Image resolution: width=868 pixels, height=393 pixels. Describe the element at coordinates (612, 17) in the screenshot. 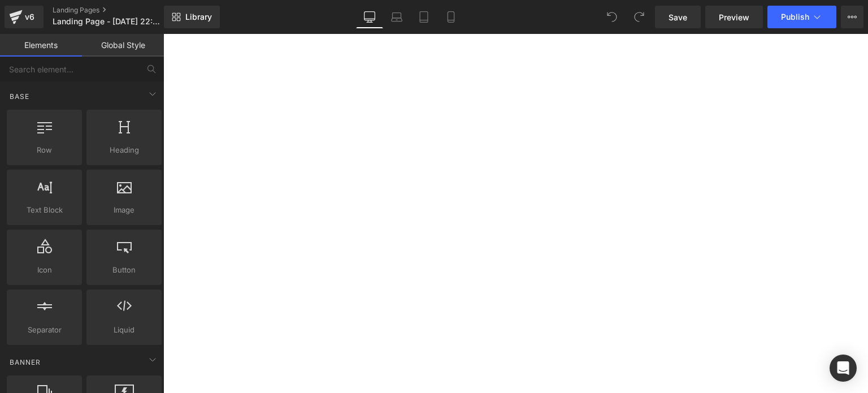

I see `button: Undo` at that location.